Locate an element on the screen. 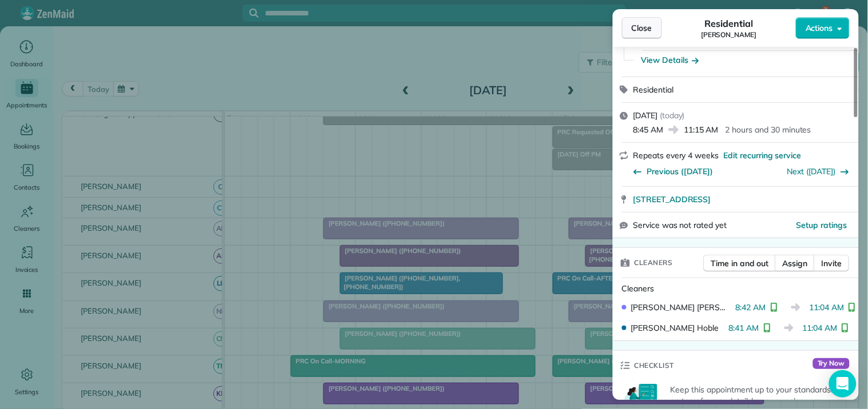 The width and height of the screenshot is (868, 409). p: 2 hours and 30 minutes is located at coordinates (769, 130).